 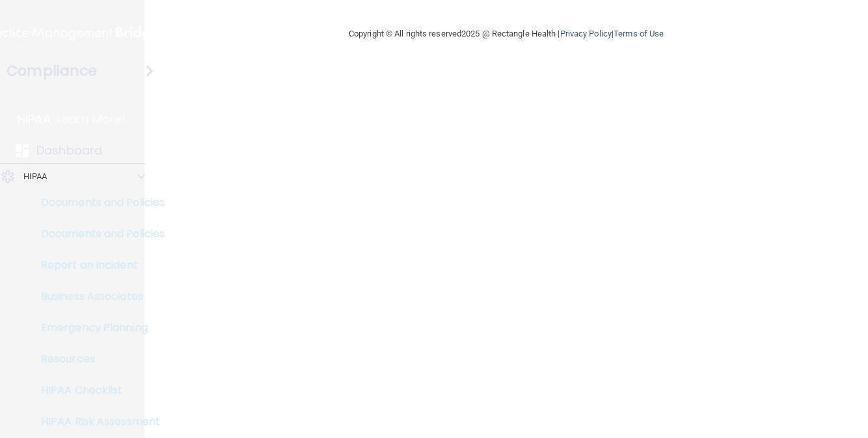 What do you see at coordinates (97, 359) in the screenshot?
I see `p: Resources` at bounding box center [97, 359].